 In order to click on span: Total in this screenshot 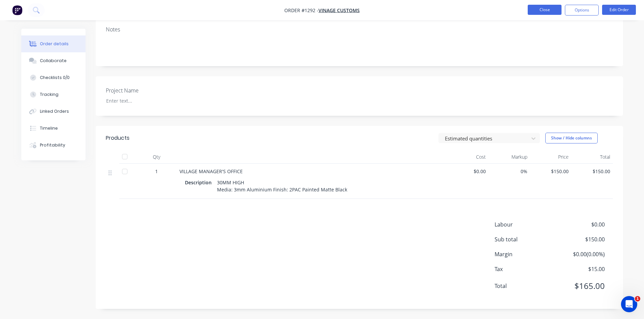, I will do `click(525, 286)`.